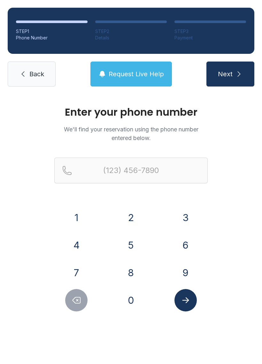 The height and width of the screenshot is (364, 262). What do you see at coordinates (77, 272) in the screenshot?
I see `button: 7` at bounding box center [77, 272].